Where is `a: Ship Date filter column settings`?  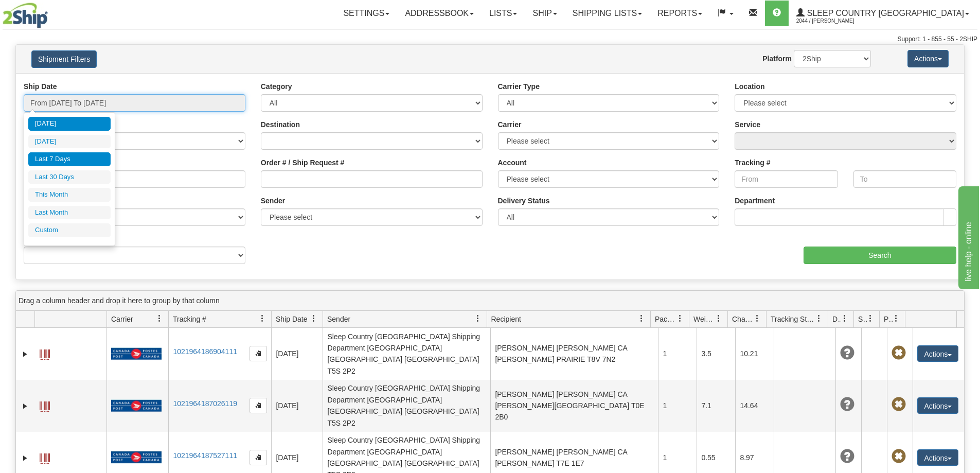
a: Ship Date filter column settings is located at coordinates (314, 319).